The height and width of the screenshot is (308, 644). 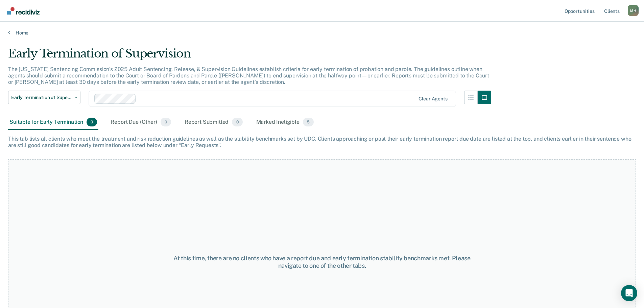 What do you see at coordinates (633, 10) in the screenshot?
I see `div: M H` at bounding box center [633, 10].